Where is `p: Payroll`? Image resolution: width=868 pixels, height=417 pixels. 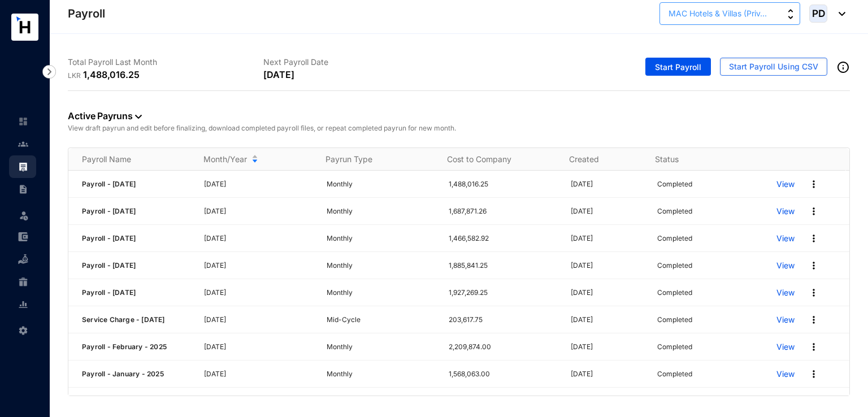
p: Payroll is located at coordinates (87, 14).